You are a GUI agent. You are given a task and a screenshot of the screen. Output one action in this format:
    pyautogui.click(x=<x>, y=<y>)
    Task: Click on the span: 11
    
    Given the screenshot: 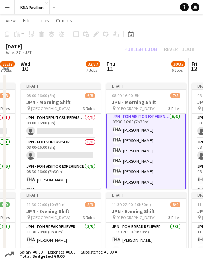 What is the action you would take?
    pyautogui.click(x=110, y=68)
    